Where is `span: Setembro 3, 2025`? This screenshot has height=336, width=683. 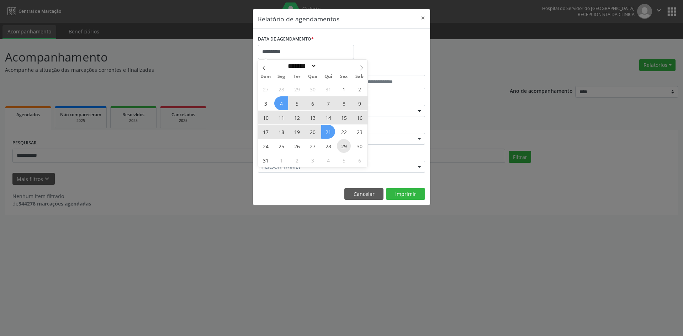 span: Setembro 3, 2025 is located at coordinates (312, 160).